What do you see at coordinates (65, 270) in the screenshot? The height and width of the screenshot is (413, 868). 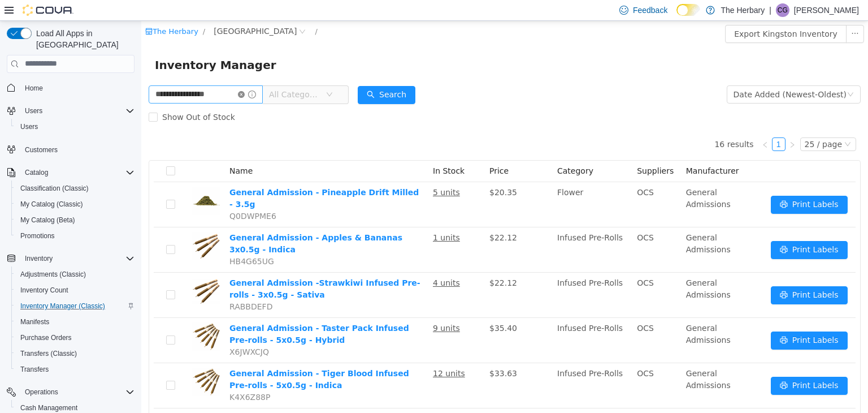 I see `img: General Admission -Strawkiwi Infused Pre-rolls - 3x0.5g - Sativa hero shot` at bounding box center [65, 270].